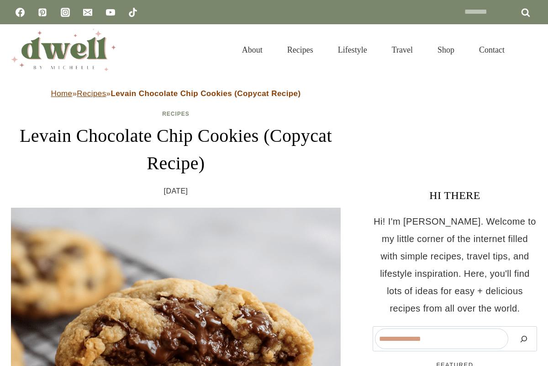 Image resolution: width=548 pixels, height=366 pixels. Describe the element at coordinates (111, 12) in the screenshot. I see `a: YouTube` at that location.